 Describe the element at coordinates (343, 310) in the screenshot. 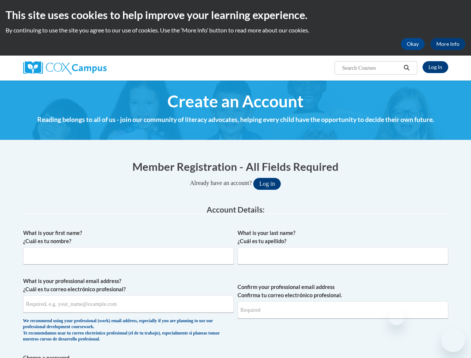

I see `input: Required` at that location.